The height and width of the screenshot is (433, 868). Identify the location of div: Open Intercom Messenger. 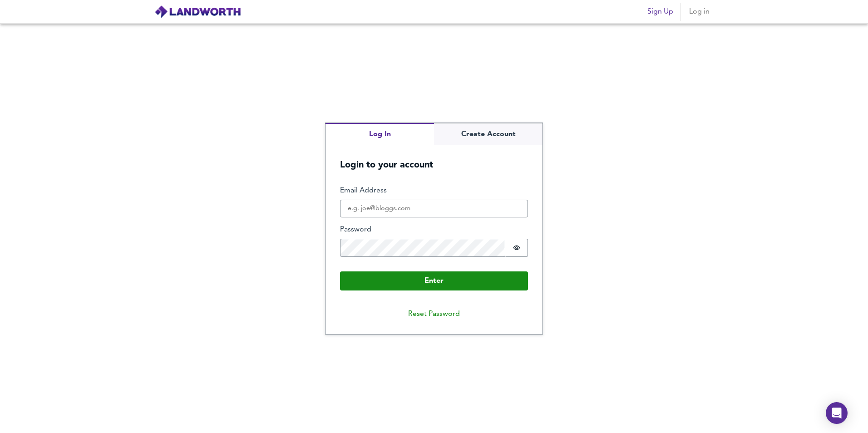
(837, 413).